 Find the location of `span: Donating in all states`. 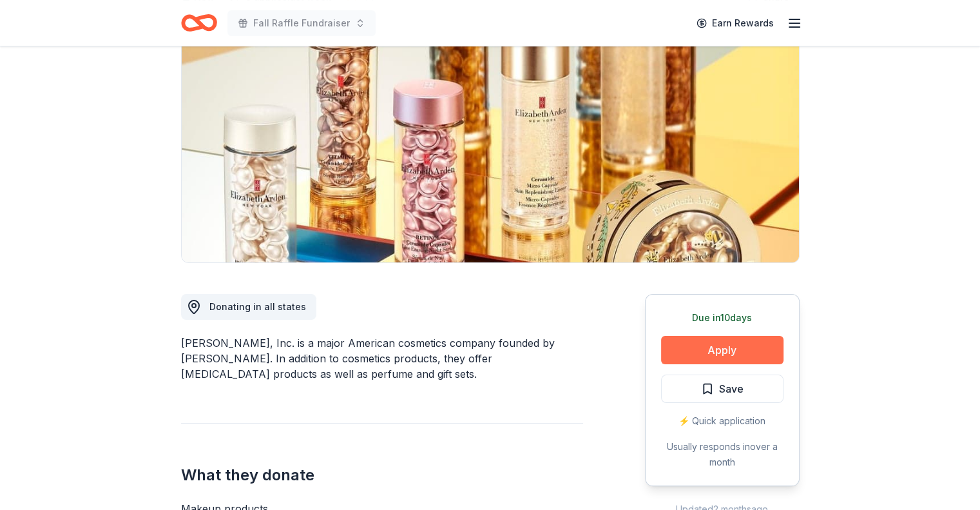

span: Donating in all states is located at coordinates (258, 306).